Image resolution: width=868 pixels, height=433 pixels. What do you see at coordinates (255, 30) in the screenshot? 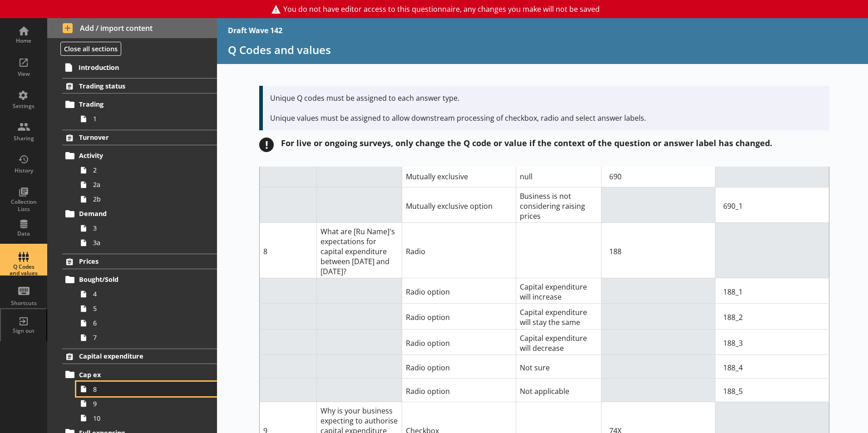
I see `div: Draft Wave 142` at bounding box center [255, 30].